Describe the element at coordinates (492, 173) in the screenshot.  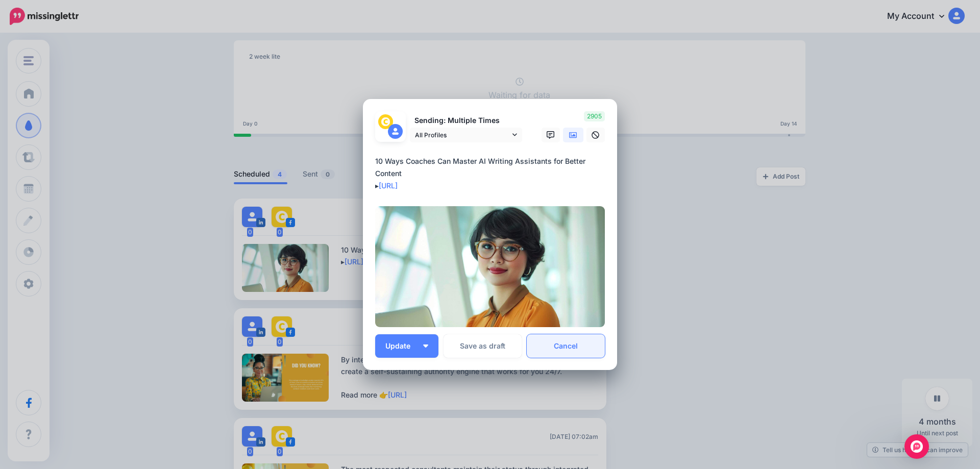
I see `div: 10 Ways Coaches Can Master AI Writing Assistants for Better Content ▸` at that location.